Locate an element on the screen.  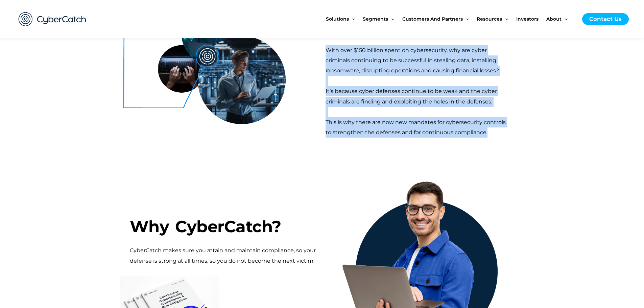
div: This is why there are now new mandates for cybersecurity controls to strengthen the defenses and ... is located at coordinates (418, 127).